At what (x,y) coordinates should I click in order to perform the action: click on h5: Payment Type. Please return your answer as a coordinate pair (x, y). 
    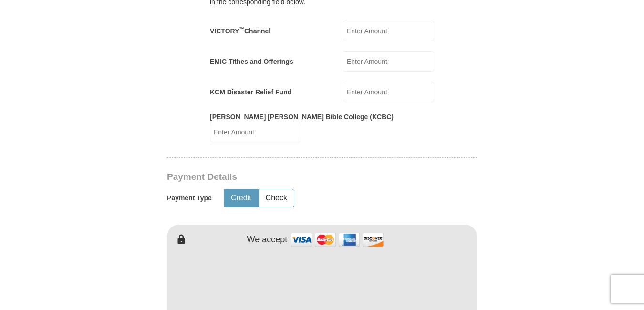
    Looking at the image, I should click on (190, 198).